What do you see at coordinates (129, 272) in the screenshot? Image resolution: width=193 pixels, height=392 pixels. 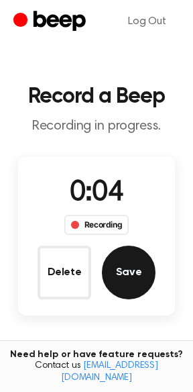 I see `button: Save Audio Record` at bounding box center [129, 272].